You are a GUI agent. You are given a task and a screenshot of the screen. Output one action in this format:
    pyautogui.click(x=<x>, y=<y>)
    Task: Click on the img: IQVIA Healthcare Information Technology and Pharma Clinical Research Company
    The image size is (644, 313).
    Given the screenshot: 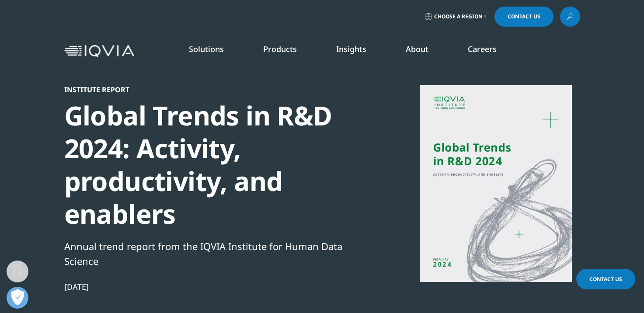 What is the action you would take?
    pyautogui.click(x=99, y=51)
    